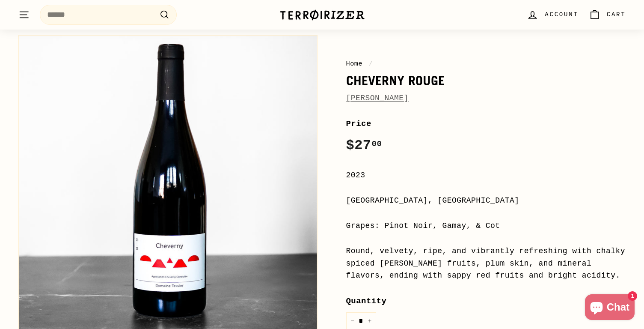  Describe the element at coordinates (553, 15) in the screenshot. I see `a: Account` at that location.